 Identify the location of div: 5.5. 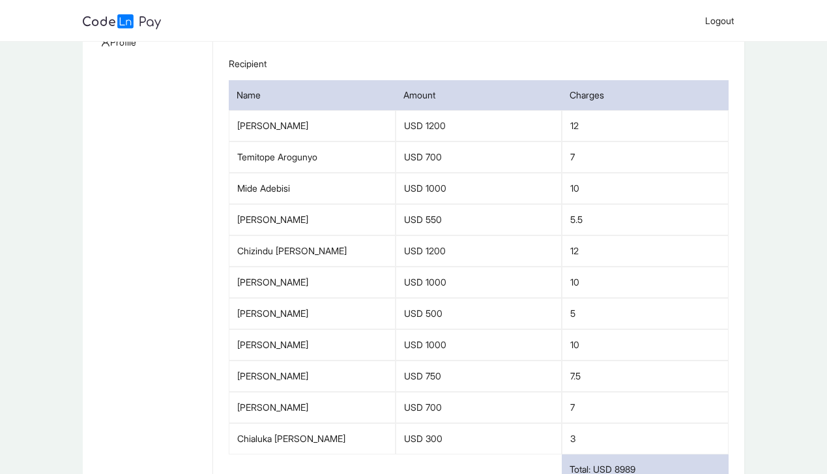
(645, 220).